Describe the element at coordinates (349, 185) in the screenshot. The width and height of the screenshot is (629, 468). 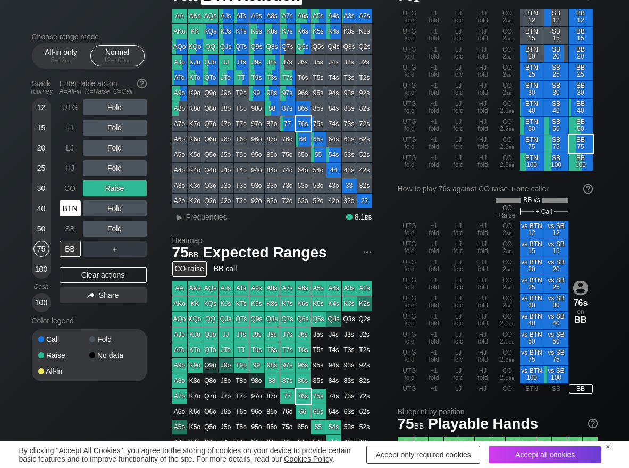
I see `div: 33` at that location.